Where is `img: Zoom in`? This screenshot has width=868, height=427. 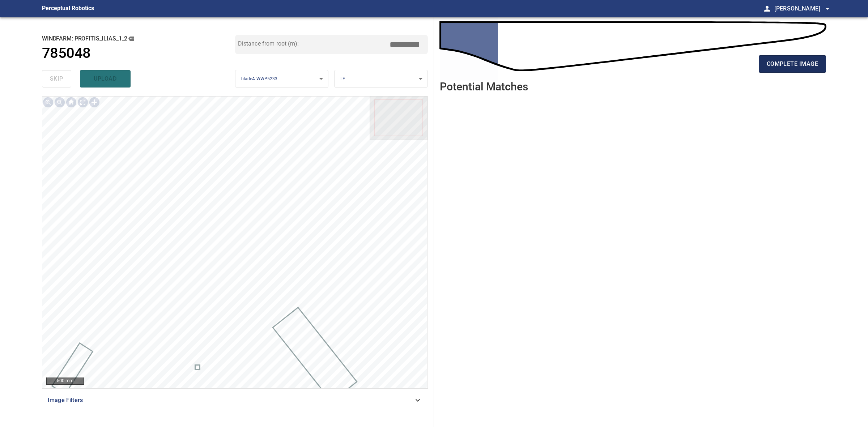 img: Zoom in is located at coordinates (48, 102).